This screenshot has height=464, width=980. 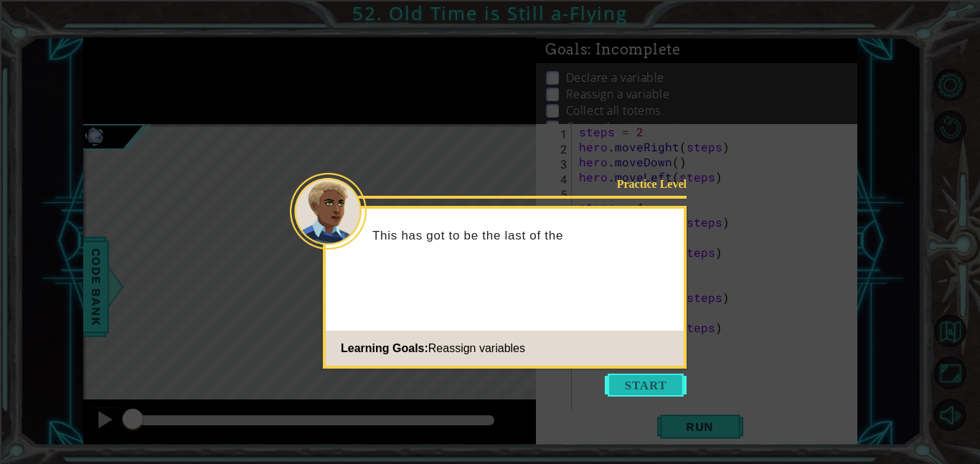 I want to click on button: Start, so click(x=646, y=385).